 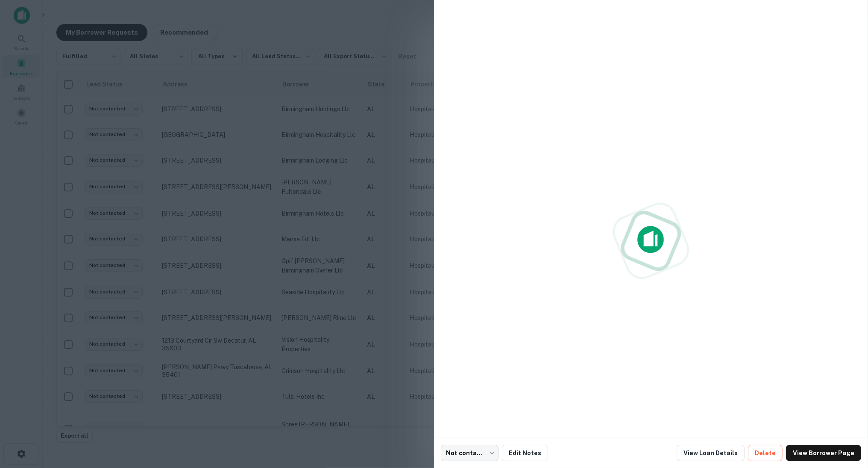 What do you see at coordinates (823, 453) in the screenshot?
I see `a: View Borrower Page` at bounding box center [823, 453].